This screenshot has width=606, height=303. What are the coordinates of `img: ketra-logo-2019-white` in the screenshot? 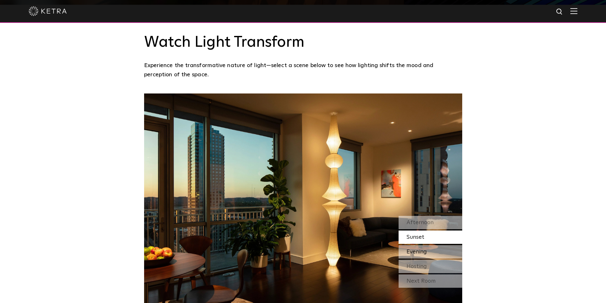 It's located at (48, 11).